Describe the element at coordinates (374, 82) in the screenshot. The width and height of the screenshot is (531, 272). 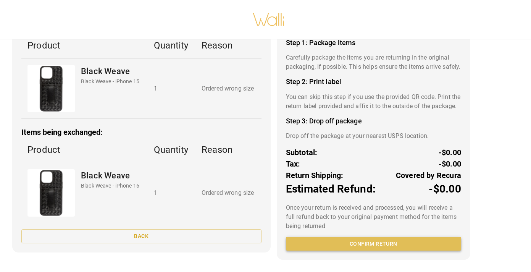
I see `h4: Step 2: Print label` at that location.